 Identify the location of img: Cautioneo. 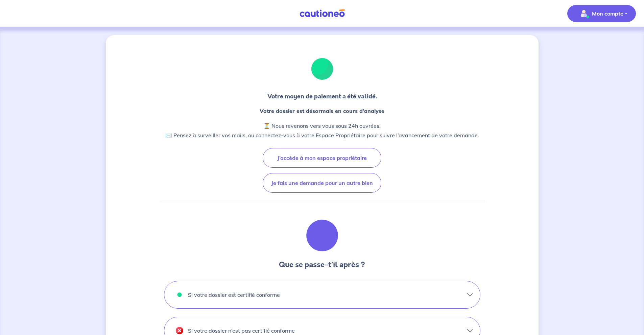
(322, 13).